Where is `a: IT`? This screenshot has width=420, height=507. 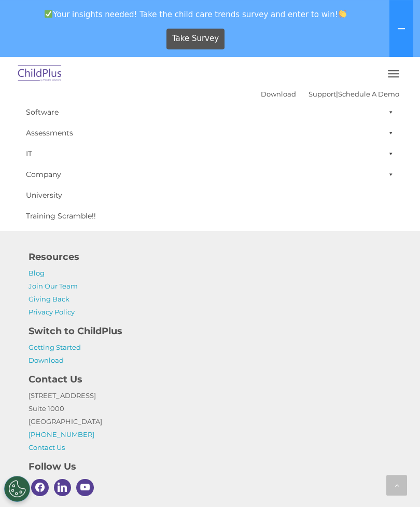 a: IT is located at coordinates (210, 154).